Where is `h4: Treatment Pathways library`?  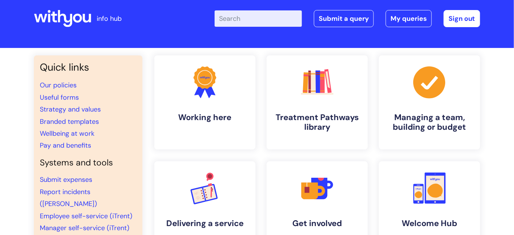 h4: Treatment Pathways library is located at coordinates (317, 122).